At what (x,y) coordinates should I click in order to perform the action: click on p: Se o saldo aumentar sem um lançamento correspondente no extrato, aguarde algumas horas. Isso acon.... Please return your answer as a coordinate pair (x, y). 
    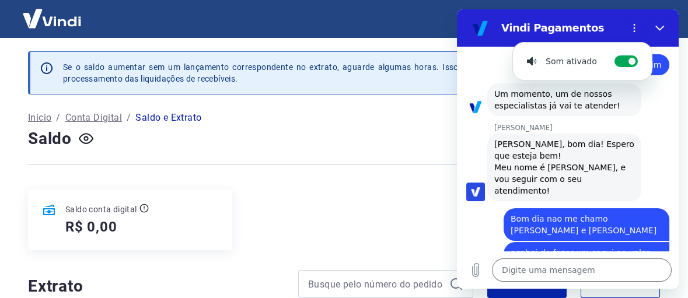
    Looking at the image, I should click on (348, 73).